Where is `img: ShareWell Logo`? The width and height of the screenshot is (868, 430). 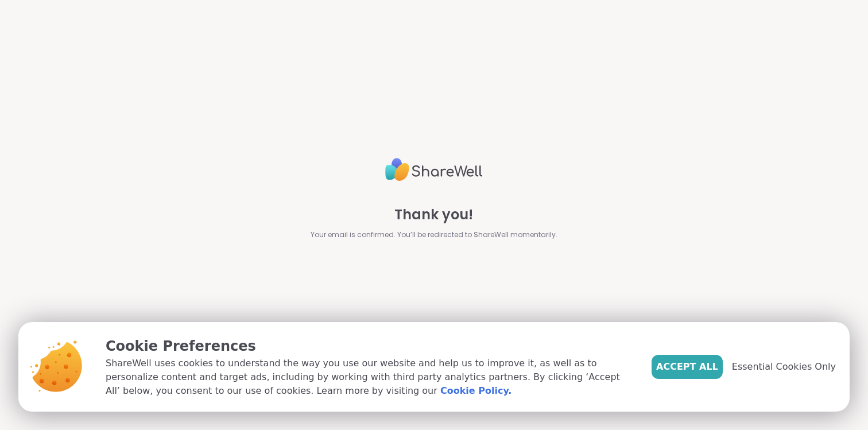
img: ShareWell Logo is located at coordinates (434, 170).